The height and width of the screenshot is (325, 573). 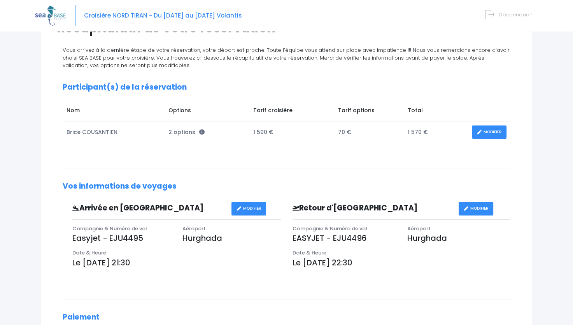 What do you see at coordinates (286, 186) in the screenshot?
I see `h2: Vos informations de voyages` at bounding box center [286, 186].